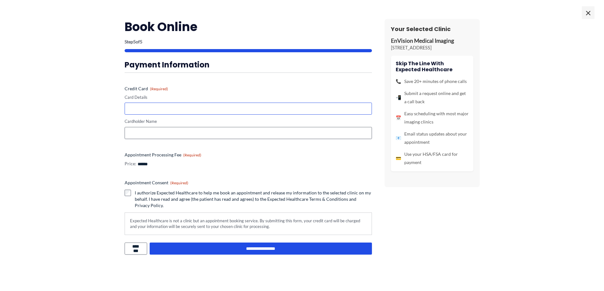 The height and width of the screenshot is (291, 604). I want to click on li: Save 20+ minutes of phone calls, so click(432, 81).